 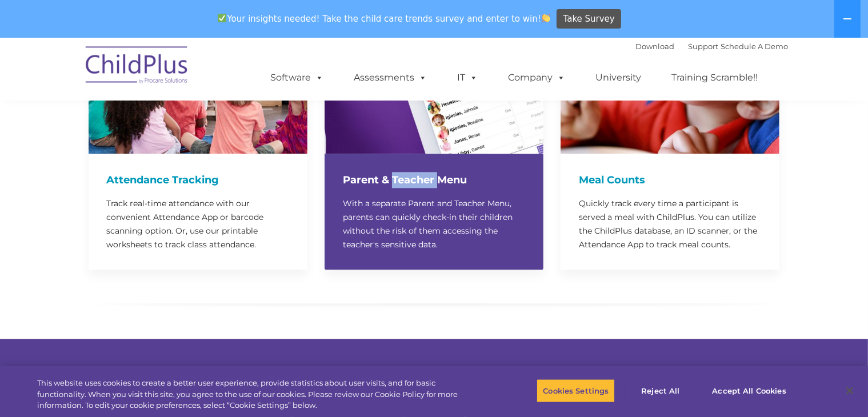 What do you see at coordinates (434, 224) in the screenshot?
I see `p: With a separate Parent and Teacher Menu, parents can quickly check-in their children without the ...` at bounding box center [434, 224].